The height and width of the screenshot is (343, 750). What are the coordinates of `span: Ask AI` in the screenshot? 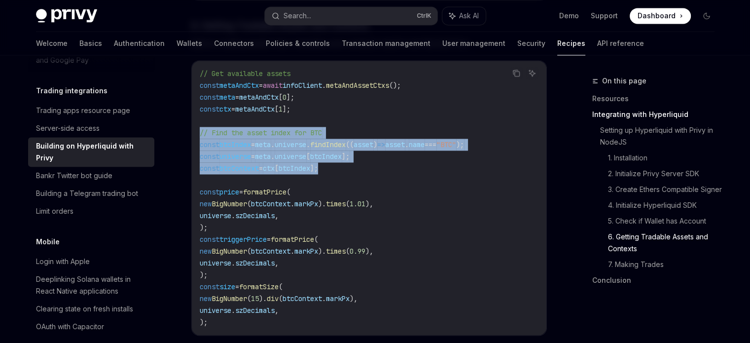 It's located at (469, 16).